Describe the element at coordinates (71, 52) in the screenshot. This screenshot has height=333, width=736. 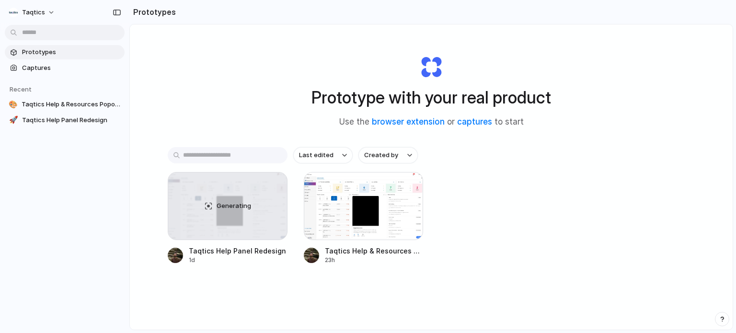
I see `span: Prototypes` at that location.